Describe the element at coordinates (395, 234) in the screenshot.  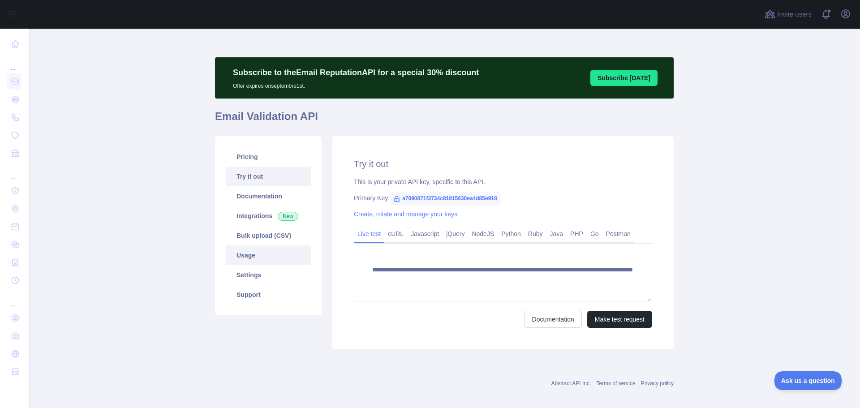
I see `a: cURL` at that location.